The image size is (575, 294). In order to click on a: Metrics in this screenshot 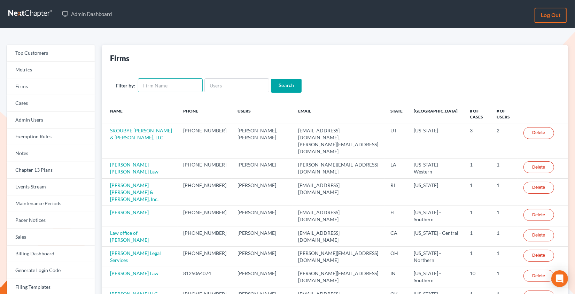, I will do `click(51, 70)`.